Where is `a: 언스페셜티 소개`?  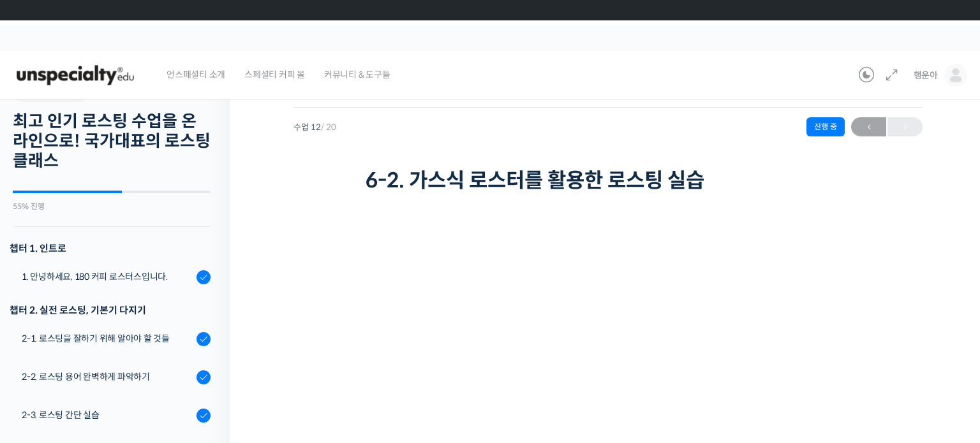
a: 언스페셜티 소개 is located at coordinates (196, 75).